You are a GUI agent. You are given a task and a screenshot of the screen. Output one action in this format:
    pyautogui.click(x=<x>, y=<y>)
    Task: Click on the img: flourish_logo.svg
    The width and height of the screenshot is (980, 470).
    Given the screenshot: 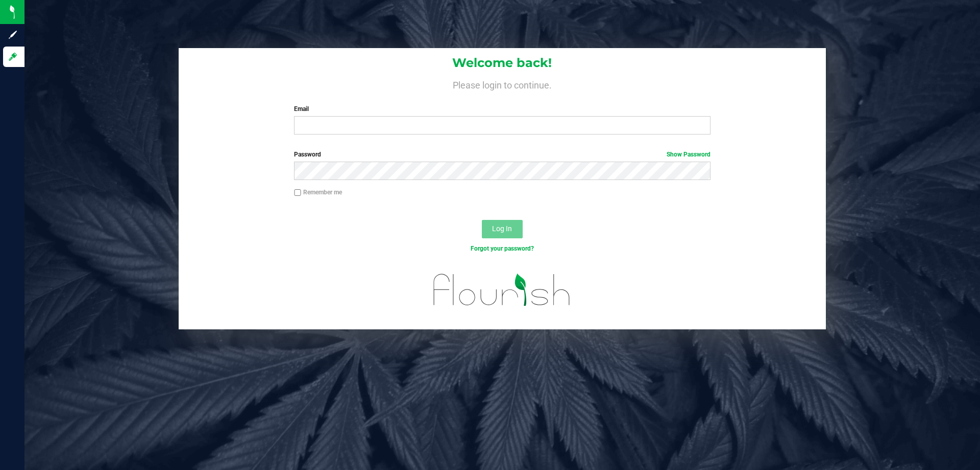 What is the action you would take?
    pyautogui.click(x=502, y=290)
    